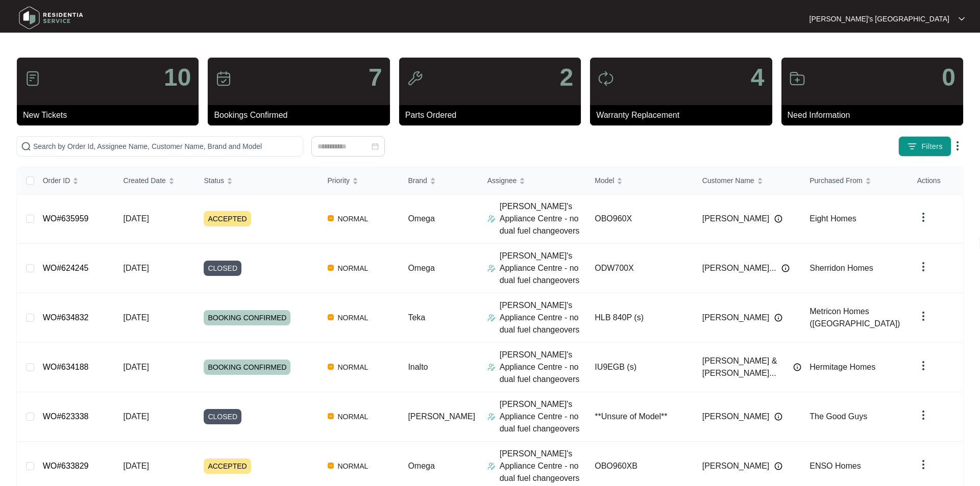  I want to click on th: Priority, so click(360, 180).